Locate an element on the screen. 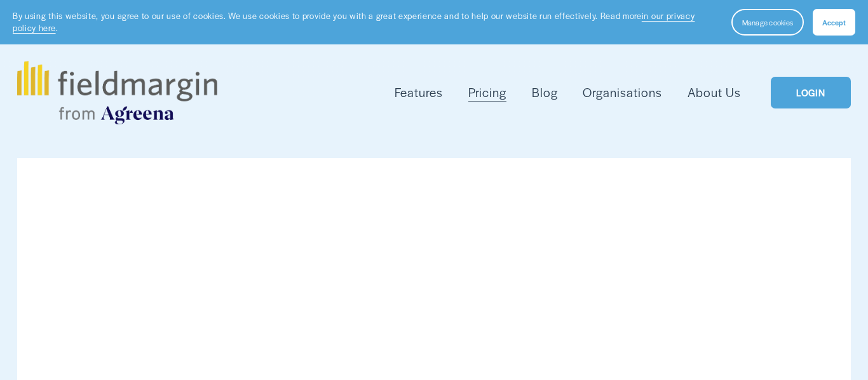 This screenshot has width=868, height=380. img: fieldmargin.com is located at coordinates (117, 92).